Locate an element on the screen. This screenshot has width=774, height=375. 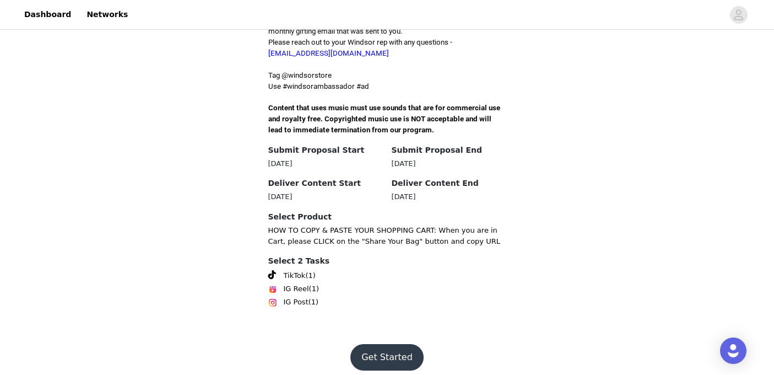
a: Dashboard is located at coordinates (47, 14).